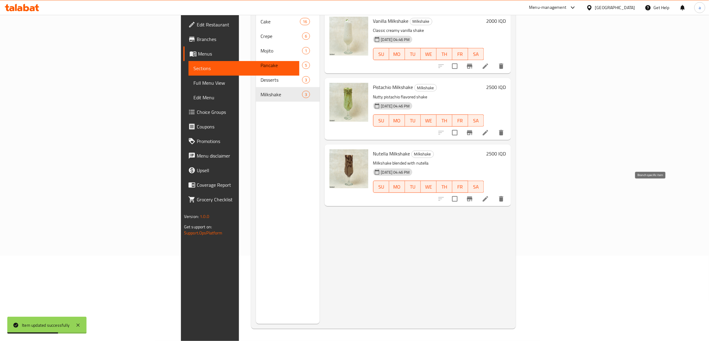  I want to click on span: Choice Groups, so click(246, 112).